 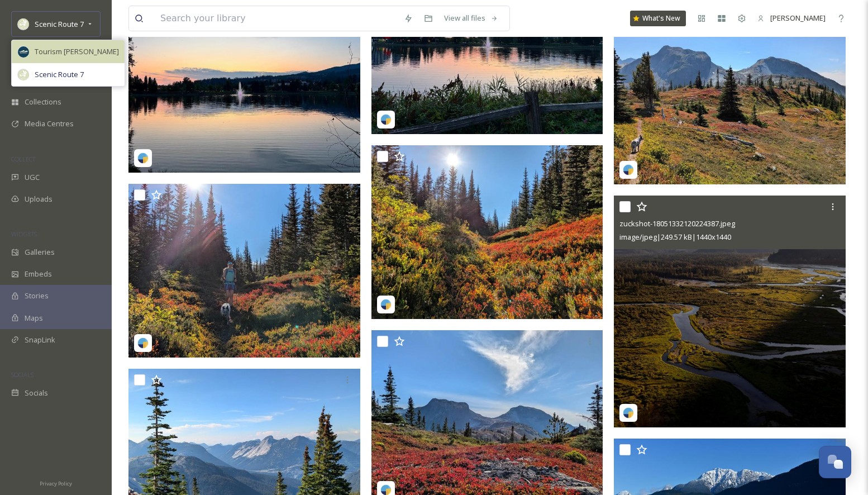 What do you see at coordinates (49, 124) in the screenshot?
I see `span: Media Centres` at bounding box center [49, 124].